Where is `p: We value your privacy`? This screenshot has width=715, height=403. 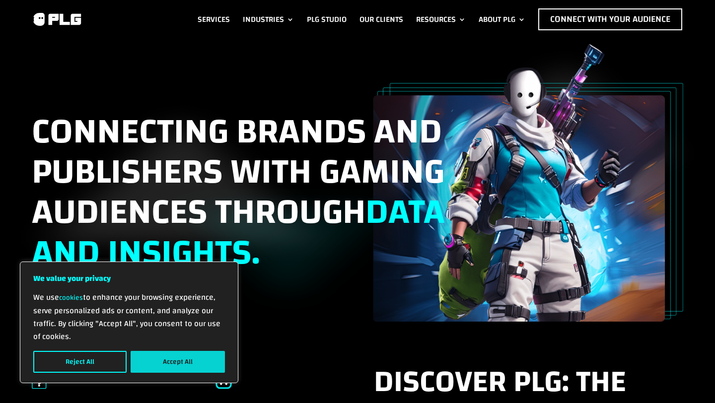 p: We value your privacy is located at coordinates (129, 279).